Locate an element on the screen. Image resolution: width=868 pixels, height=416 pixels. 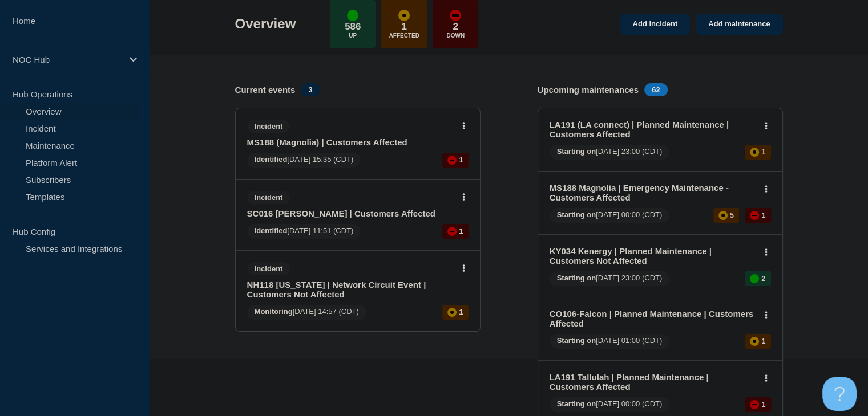
p: NOC Hub is located at coordinates (67, 60).